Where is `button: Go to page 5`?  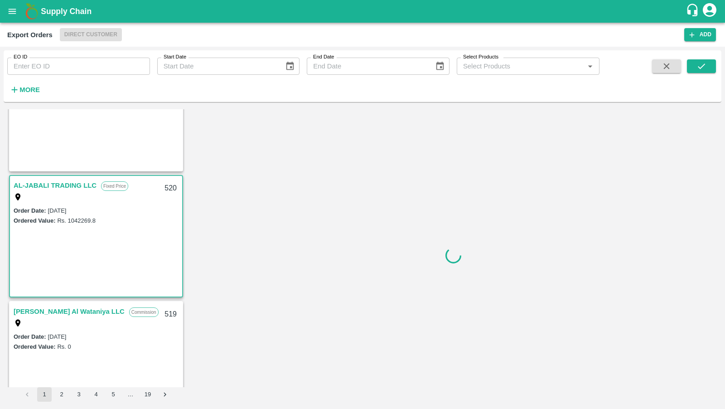 button: Go to page 5 is located at coordinates (113, 394).